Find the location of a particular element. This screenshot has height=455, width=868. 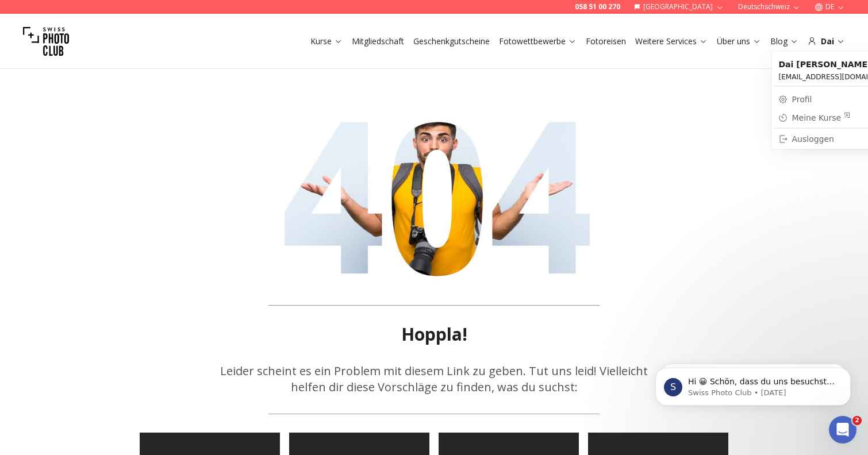

button: Über uns is located at coordinates (739, 41).